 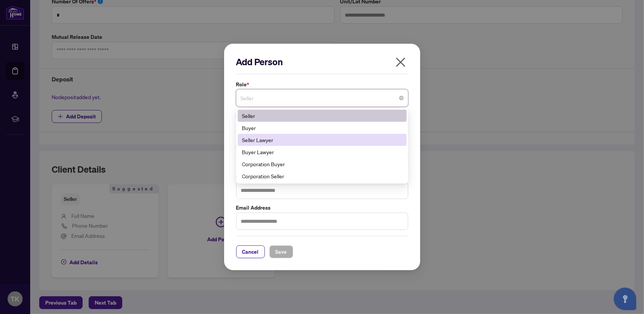 I want to click on button: Open asap, so click(x=625, y=299).